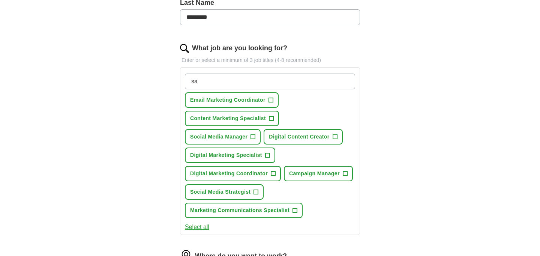  Describe the element at coordinates (220, 192) in the screenshot. I see `span: Social Media Strategist` at that location.